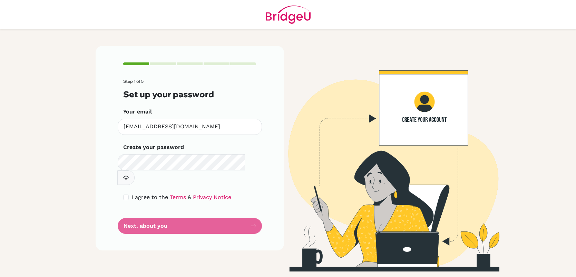 This screenshot has width=576, height=277. Describe the element at coordinates (150, 197) in the screenshot. I see `span: I agree to the` at that location.